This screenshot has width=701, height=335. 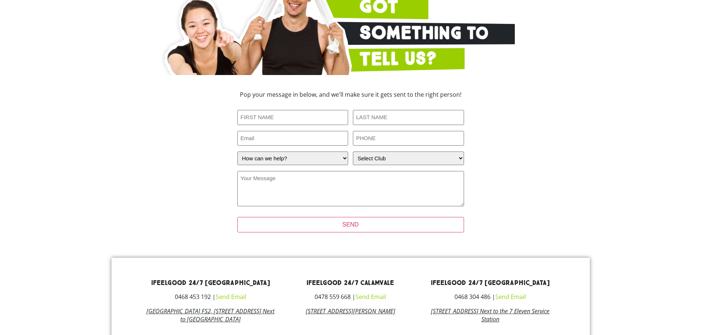 I want to click on input: Email, so click(x=293, y=138).